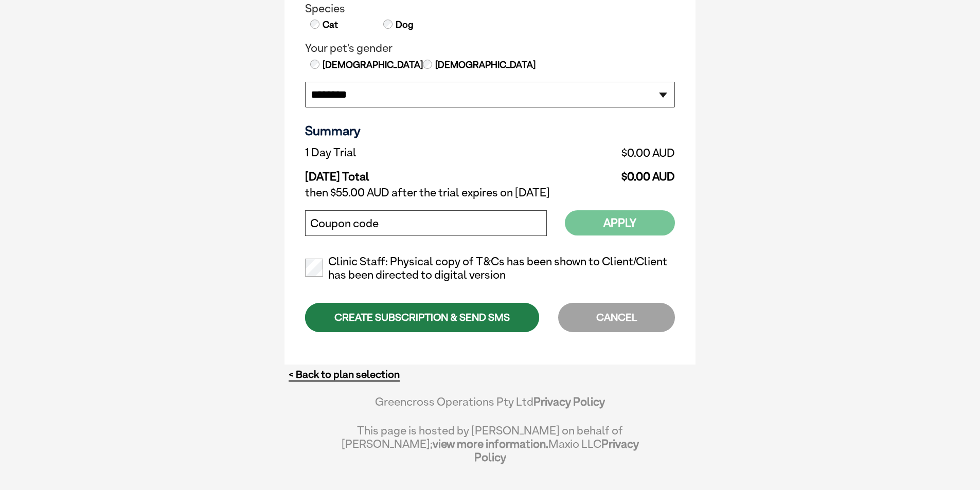 The width and height of the screenshot is (980, 490). Describe the element at coordinates (490, 443) in the screenshot. I see `a: view more information.` at that location.